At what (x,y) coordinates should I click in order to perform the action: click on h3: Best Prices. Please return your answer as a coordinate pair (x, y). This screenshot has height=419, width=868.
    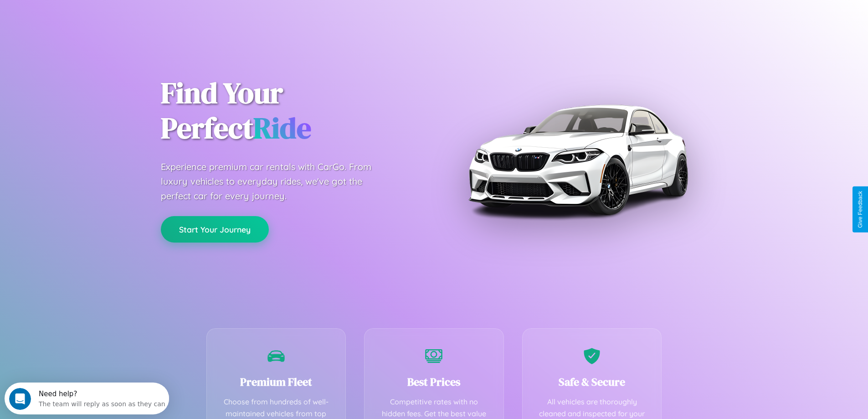
    Looking at the image, I should click on (434, 381).